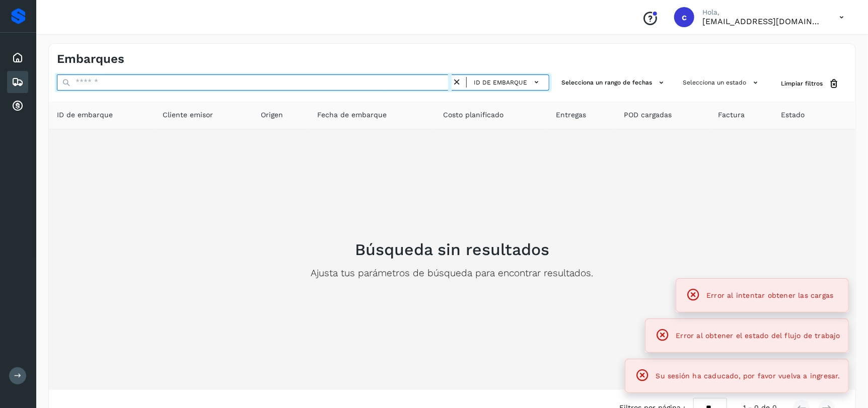 The image size is (868, 408). I want to click on div: Embarques, so click(18, 82).